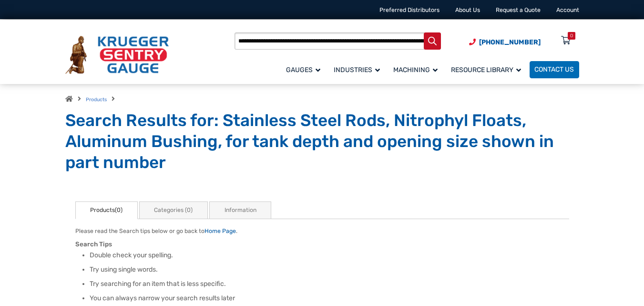 This screenshot has width=644, height=306. Describe the element at coordinates (220, 231) in the screenshot. I see `a: Home Page` at that location.